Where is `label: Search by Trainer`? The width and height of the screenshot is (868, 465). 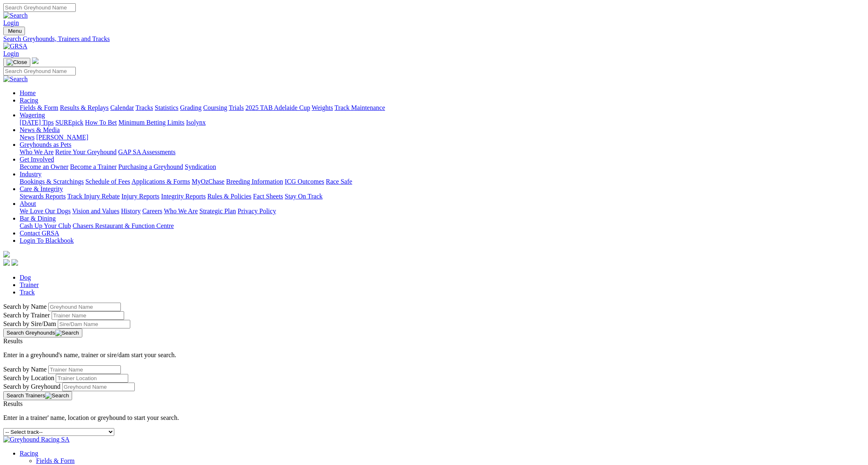 label: Search by Trainer is located at coordinates (27, 315).